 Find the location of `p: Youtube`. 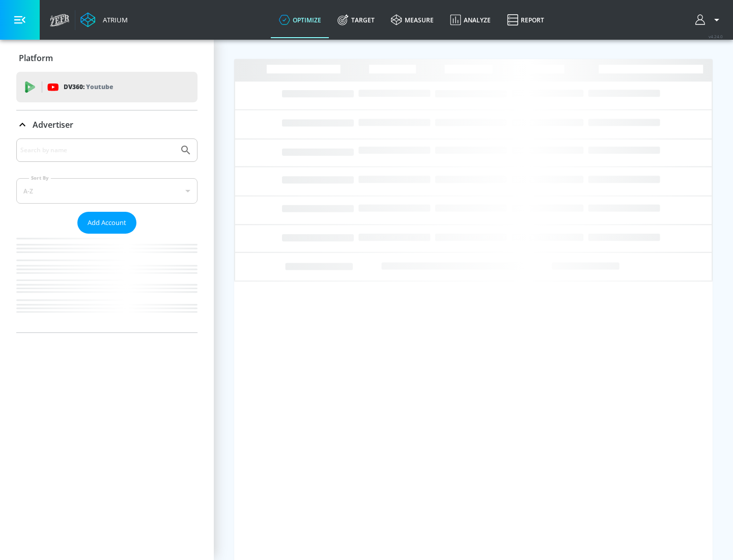

p: Youtube is located at coordinates (99, 86).